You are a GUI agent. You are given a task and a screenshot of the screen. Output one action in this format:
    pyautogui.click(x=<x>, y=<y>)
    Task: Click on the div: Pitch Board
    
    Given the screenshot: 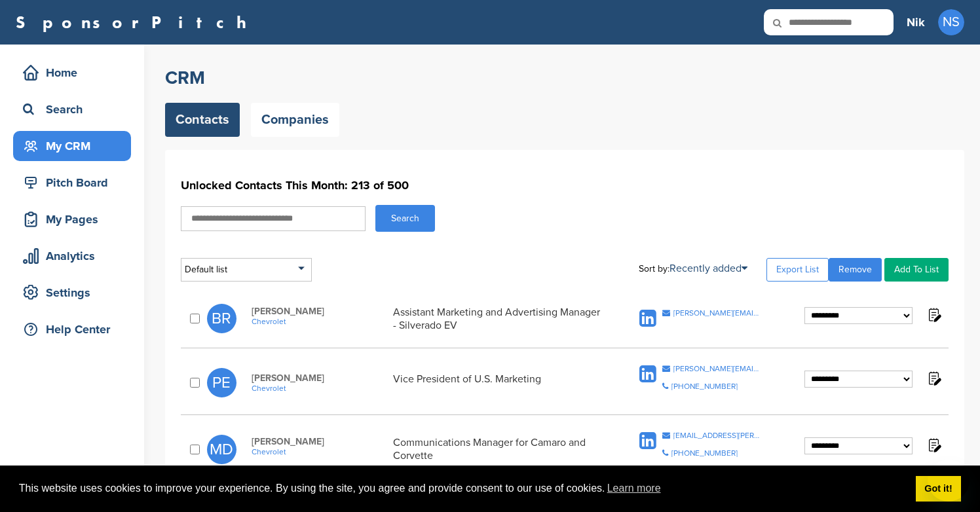 What is the action you would take?
    pyautogui.click(x=75, y=183)
    